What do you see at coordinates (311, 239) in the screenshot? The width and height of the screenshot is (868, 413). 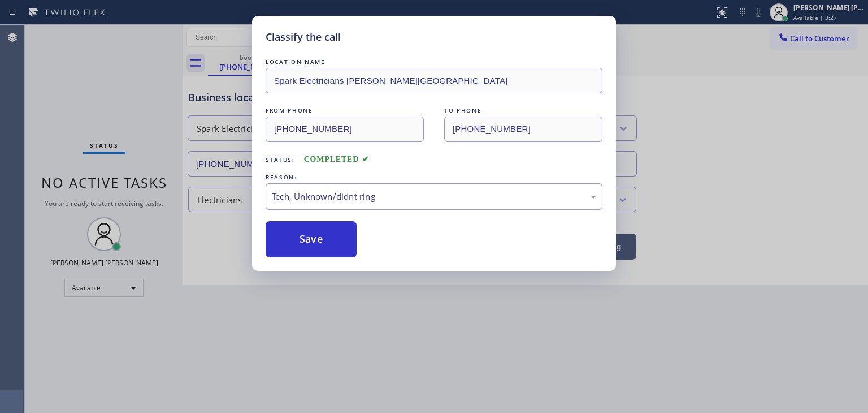 I see `button: Save` at bounding box center [311, 239].